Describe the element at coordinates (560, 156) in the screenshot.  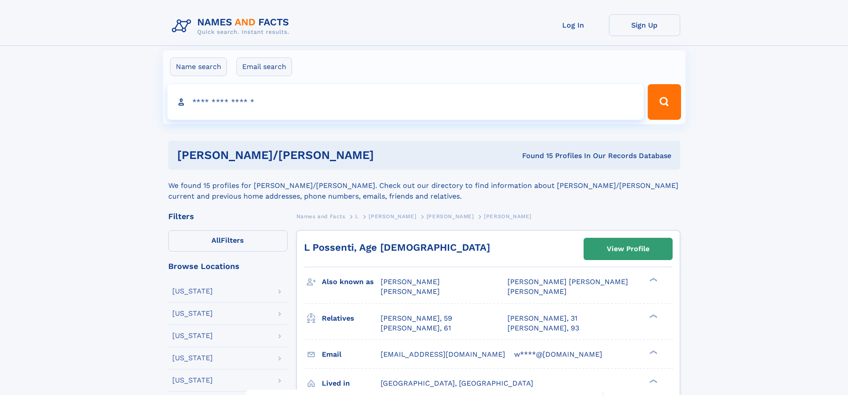
I see `div: Found 15 Profiles In Our Records Database` at that location.